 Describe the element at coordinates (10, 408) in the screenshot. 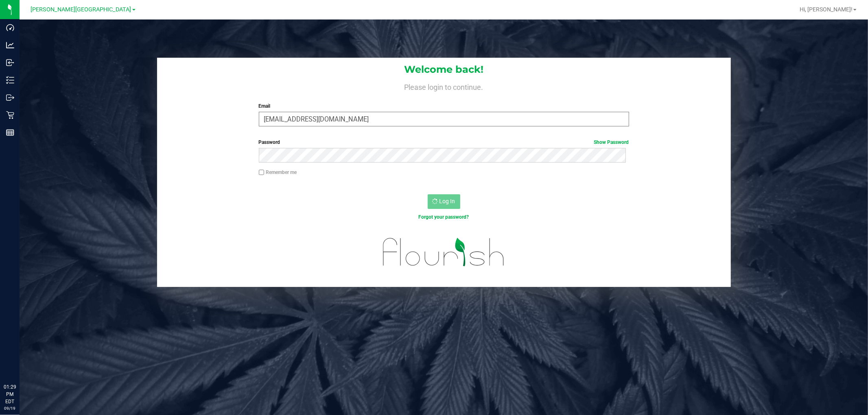

I see `p: 09/19` at that location.